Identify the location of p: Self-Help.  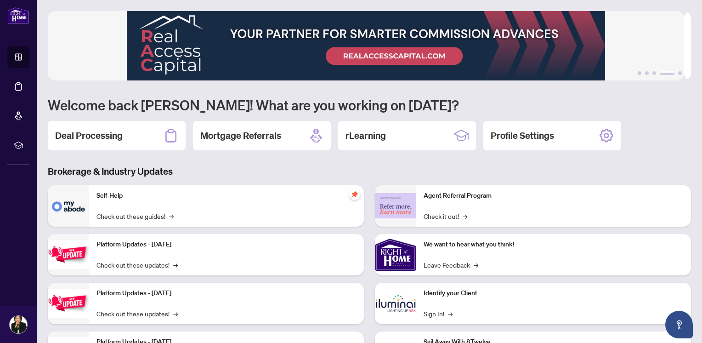
(227, 196).